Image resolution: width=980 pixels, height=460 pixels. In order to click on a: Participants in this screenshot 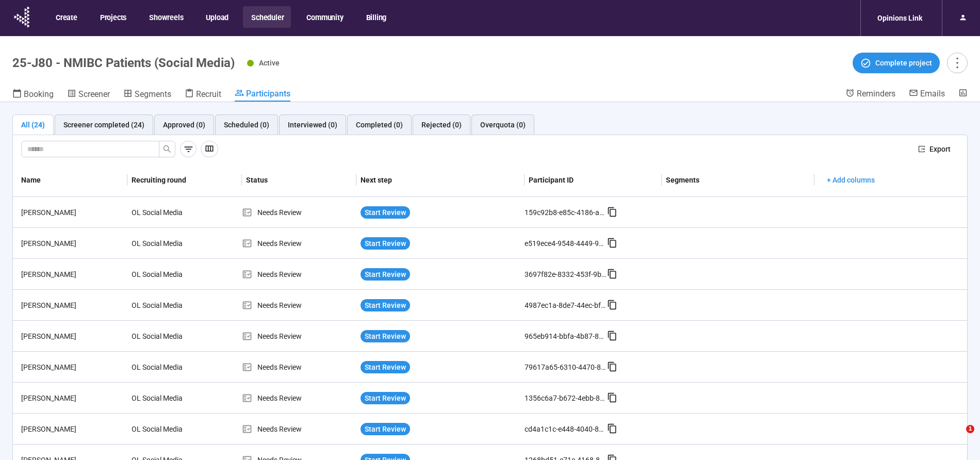, I will do `click(263, 94)`.